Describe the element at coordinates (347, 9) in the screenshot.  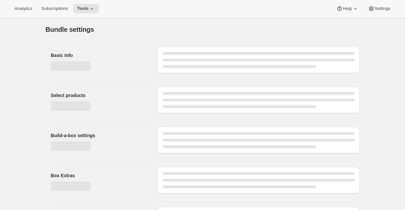
I see `button: Help` at that location.